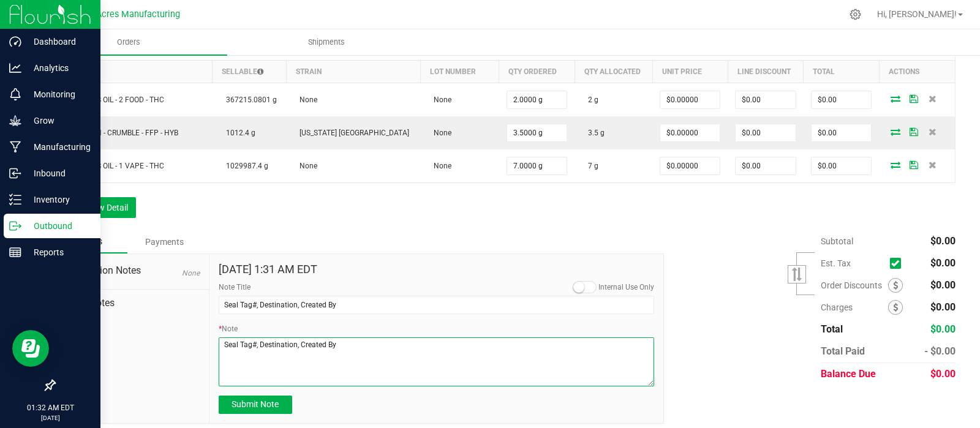 The image size is (980, 428). What do you see at coordinates (58, 173) in the screenshot?
I see `p: Inbound` at bounding box center [58, 173].